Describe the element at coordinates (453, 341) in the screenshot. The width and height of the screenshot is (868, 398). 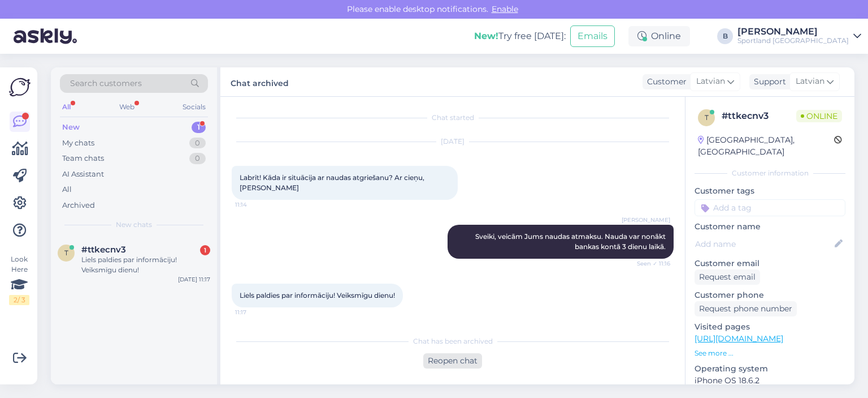
I see `span: Chat has been archived` at that location.